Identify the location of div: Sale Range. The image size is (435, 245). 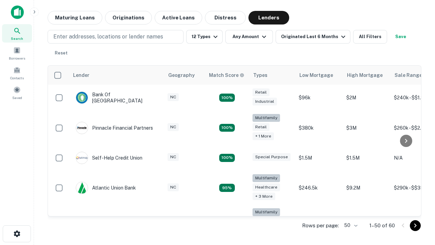
(409, 75).